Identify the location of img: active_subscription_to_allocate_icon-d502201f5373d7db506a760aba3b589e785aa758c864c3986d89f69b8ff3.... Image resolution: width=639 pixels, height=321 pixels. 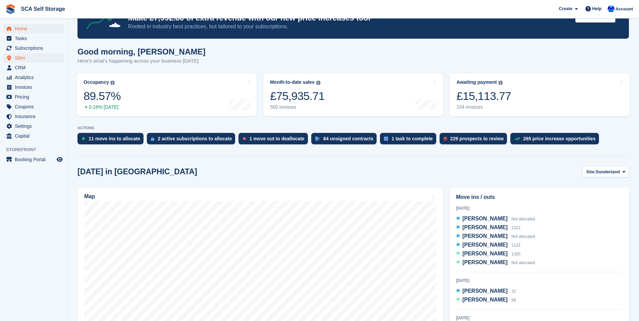
(153, 139).